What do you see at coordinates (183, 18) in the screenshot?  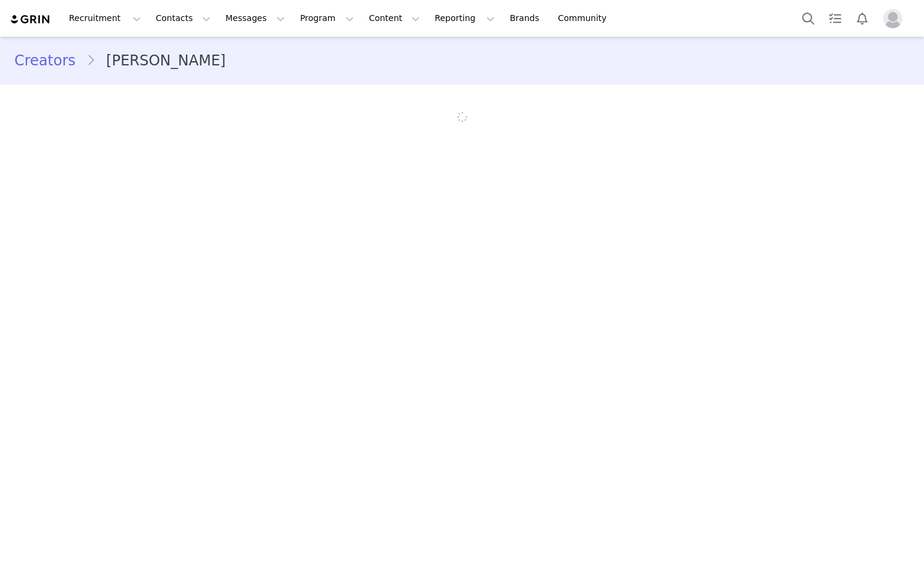 I see `button: Contacts` at bounding box center [183, 18].